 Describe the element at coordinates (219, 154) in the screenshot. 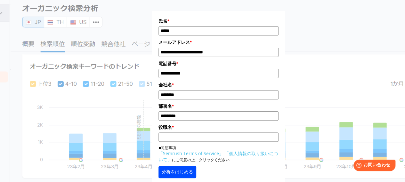

I see `p: ■同意事項 にご同意の上、クリックください` at that location.